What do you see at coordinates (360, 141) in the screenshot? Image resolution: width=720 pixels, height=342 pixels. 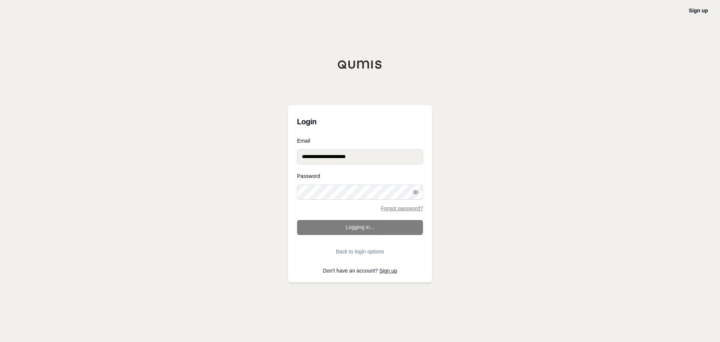 I see `label: Email` at bounding box center [360, 141].